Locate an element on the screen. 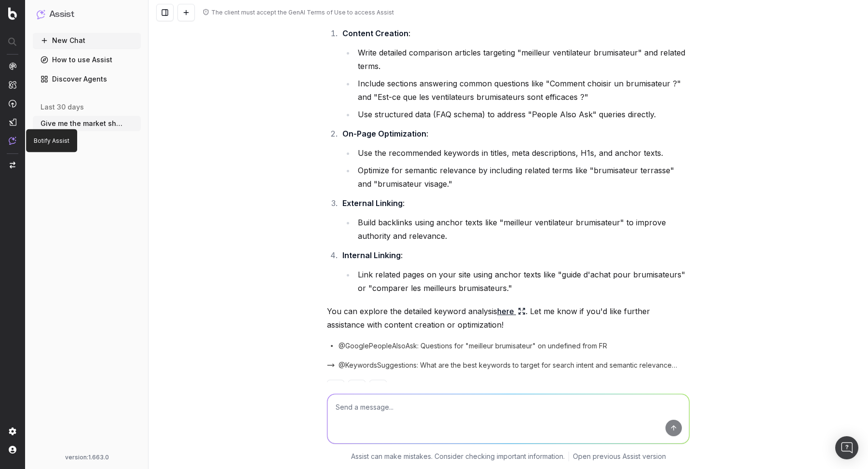 The height and width of the screenshot is (469, 868). img: Activation is located at coordinates (13, 103).